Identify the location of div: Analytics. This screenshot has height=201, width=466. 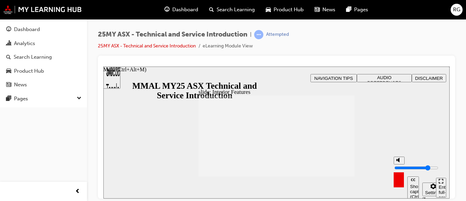
(25, 43).